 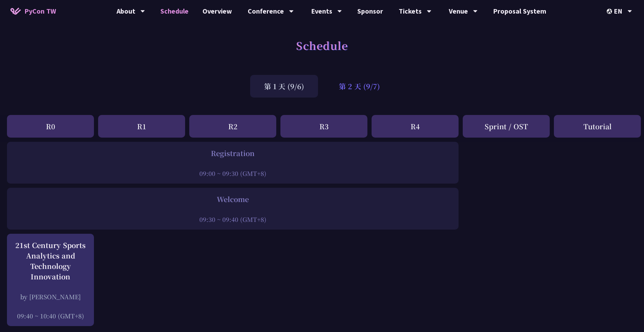 What do you see at coordinates (51, 315) in the screenshot?
I see `div: 09:40 ~ 10:40 (GMT+8)` at bounding box center [51, 315].